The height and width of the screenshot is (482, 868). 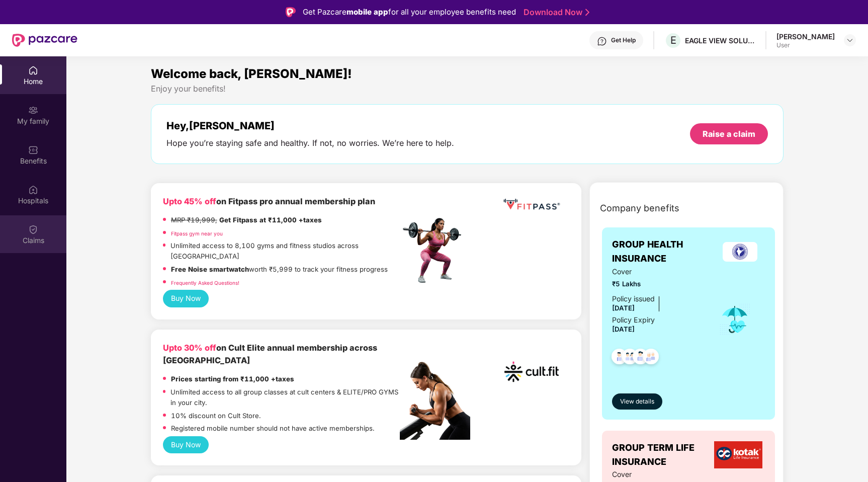 What do you see at coordinates (640, 208) in the screenshot?
I see `span: Company benefits` at bounding box center [640, 208].